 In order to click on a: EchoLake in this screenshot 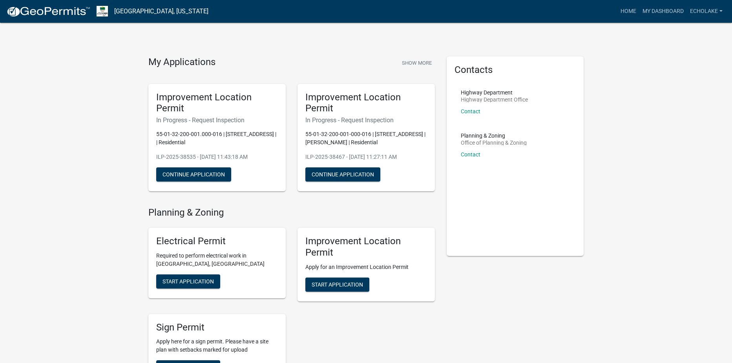, I will do `click(706, 11)`.